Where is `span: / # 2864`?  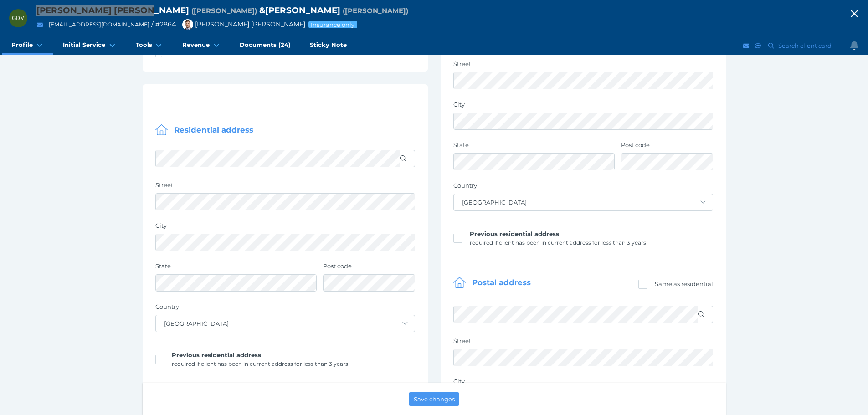
span: / # 2864 is located at coordinates (164, 24).